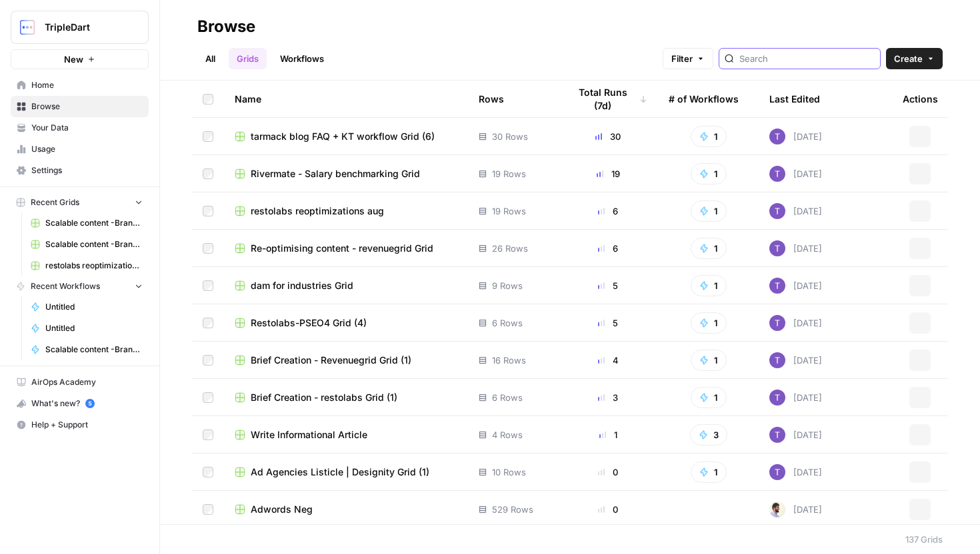  I want to click on span: Ad Agencies Listicle | Designity Grid (1), so click(340, 473).